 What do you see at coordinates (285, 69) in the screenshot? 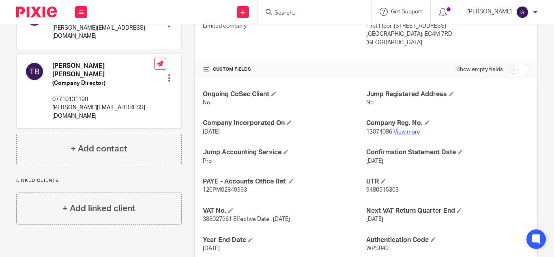
I see `h4: CUSTOM FIELDS` at bounding box center [285, 69].